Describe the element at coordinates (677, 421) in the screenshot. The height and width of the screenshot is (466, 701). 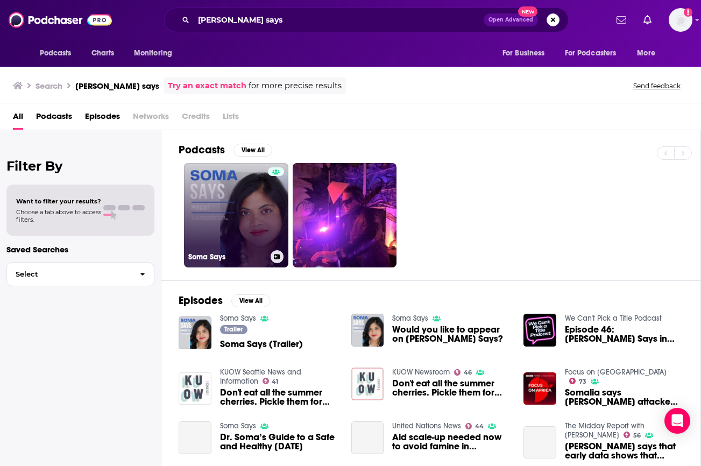
I see `div: Open Intercom Messenger` at that location.